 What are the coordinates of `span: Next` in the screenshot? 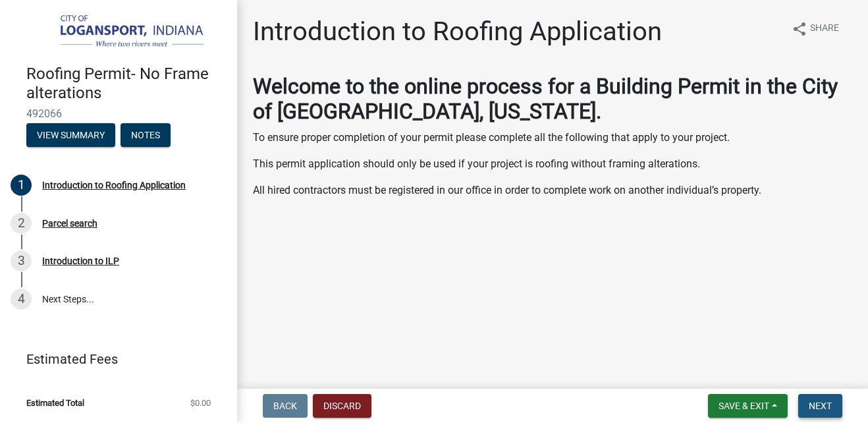 It's located at (821, 406).